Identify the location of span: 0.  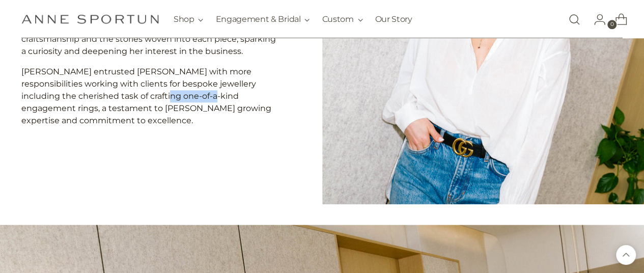
(613, 24).